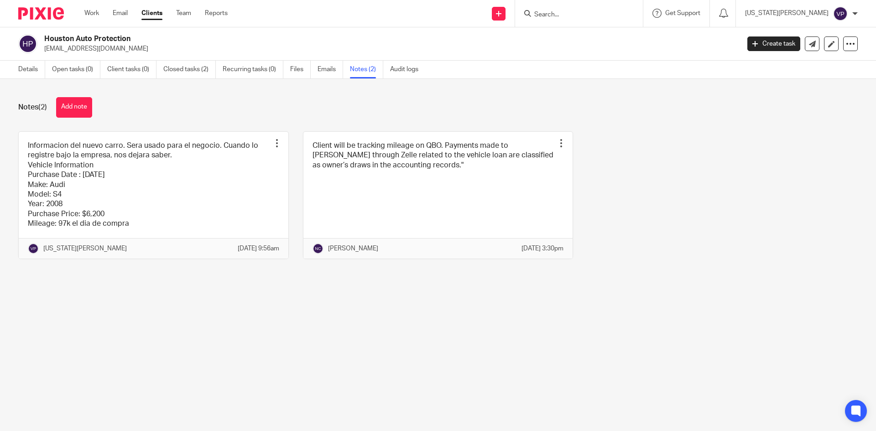 This screenshot has height=431, width=876. Describe the element at coordinates (189, 69) in the screenshot. I see `a: Closed tasks (2)` at that location.